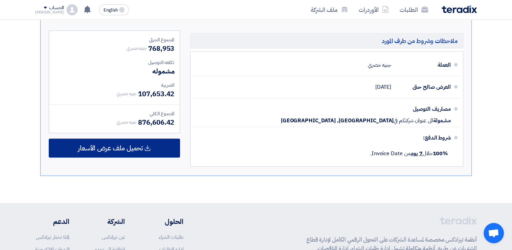  What do you see at coordinates (327, 41) in the screenshot?
I see `h5: ملاحظات وشروط من طرف المورد` at bounding box center [327, 41].